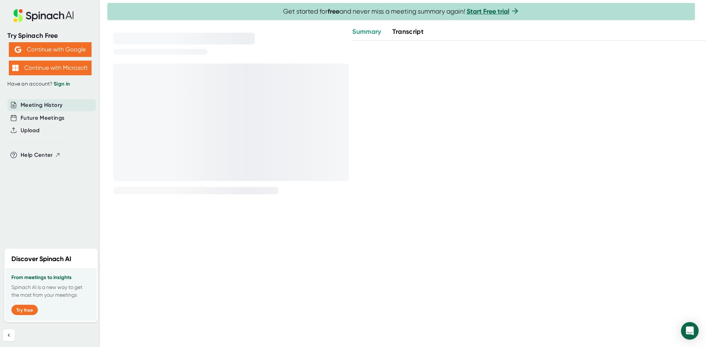 The width and height of the screenshot is (706, 347). What do you see at coordinates (41, 259) in the screenshot?
I see `h2: Discover Spinach AI` at bounding box center [41, 259].